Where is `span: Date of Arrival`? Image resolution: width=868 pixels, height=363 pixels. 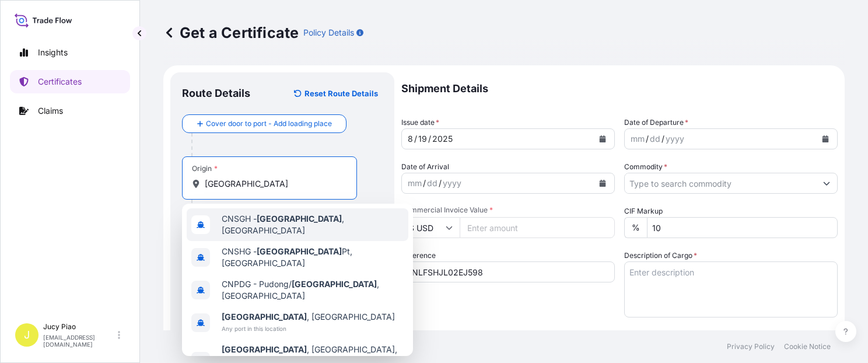 span: Date of Arrival is located at coordinates (425, 167).